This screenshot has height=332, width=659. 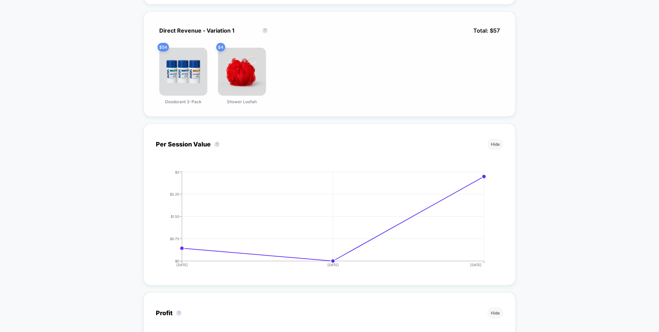 What do you see at coordinates (323, 222) in the screenshot?
I see `div: PER_SESSION_VALUE` at bounding box center [323, 222].